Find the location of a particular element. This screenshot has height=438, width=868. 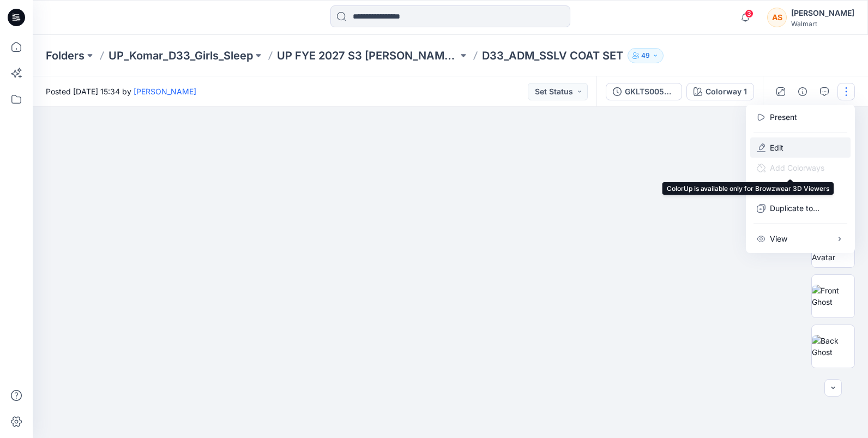

span: 3 is located at coordinates (749, 14).